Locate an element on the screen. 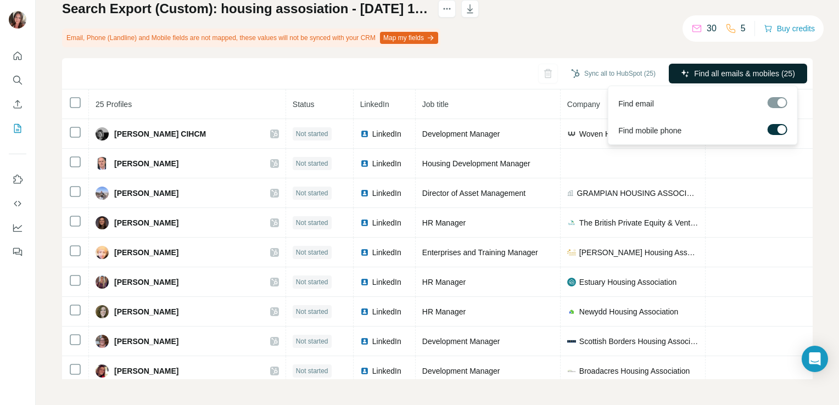 Image resolution: width=839 pixels, height=405 pixels. button: Quick start is located at coordinates (18, 56).